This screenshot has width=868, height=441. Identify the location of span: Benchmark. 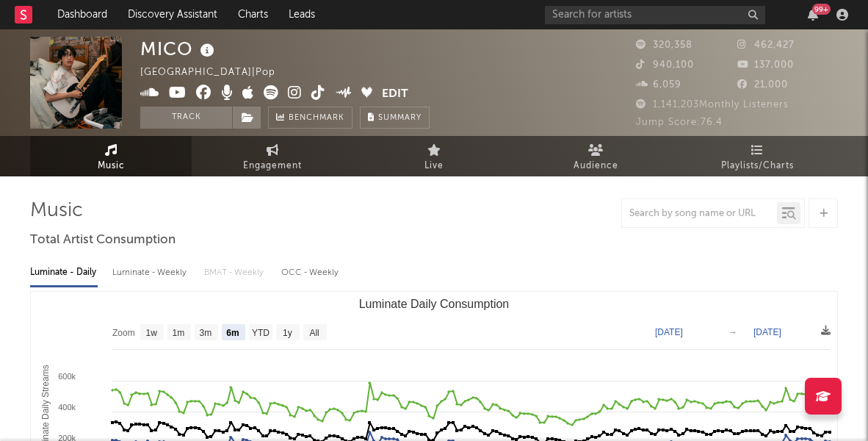
(316, 118).